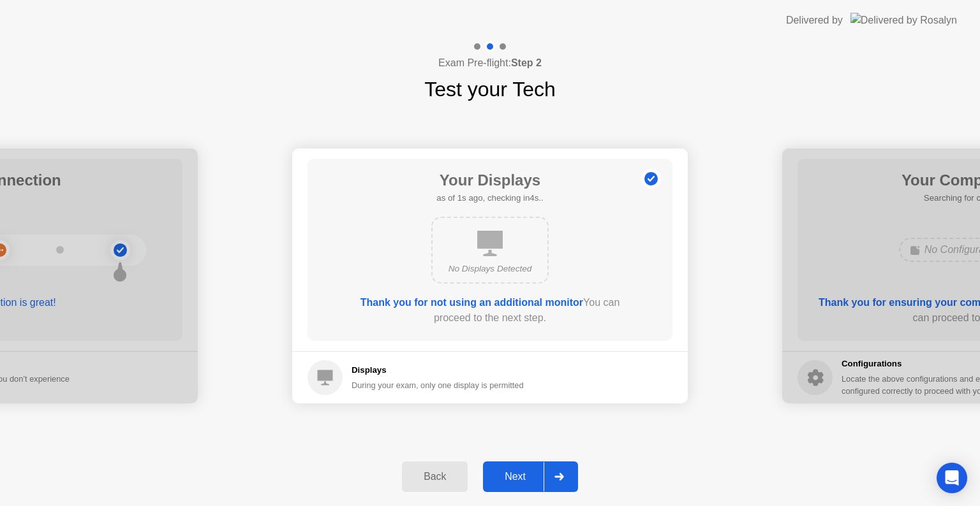 The width and height of the screenshot is (980, 506). Describe the element at coordinates (434, 477) in the screenshot. I see `div: Back` at that location.